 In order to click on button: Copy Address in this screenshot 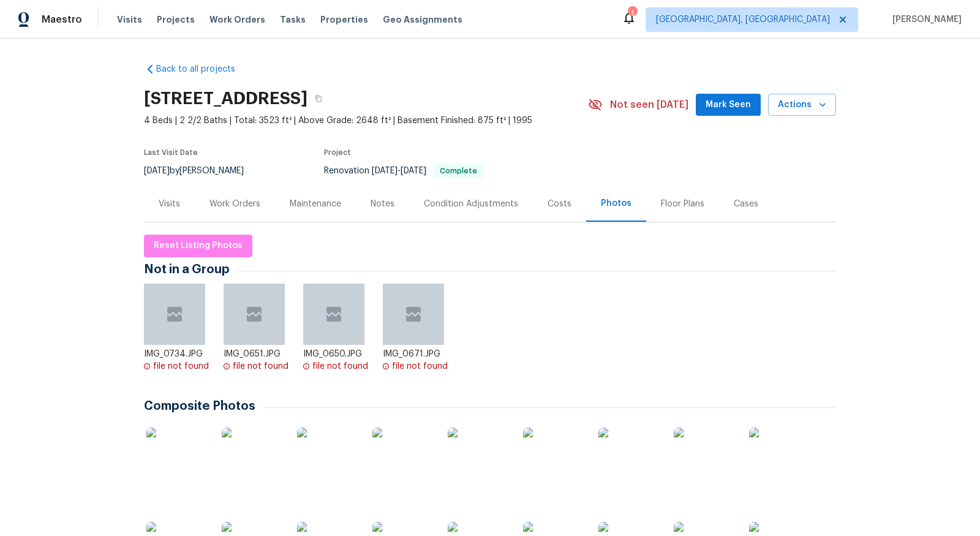, I will do `click(319, 98)`.